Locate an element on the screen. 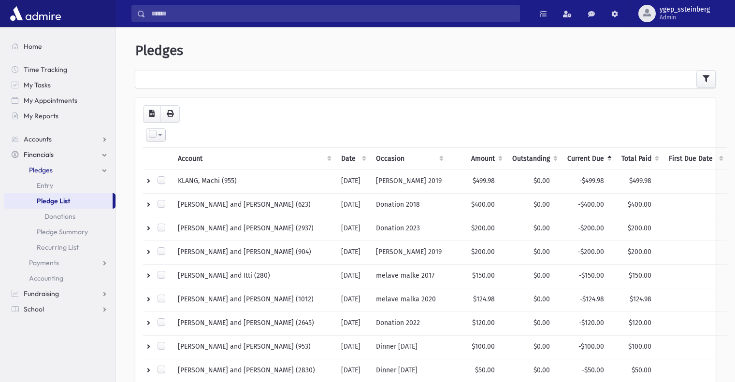  td: Donation 2022 is located at coordinates (409, 323).